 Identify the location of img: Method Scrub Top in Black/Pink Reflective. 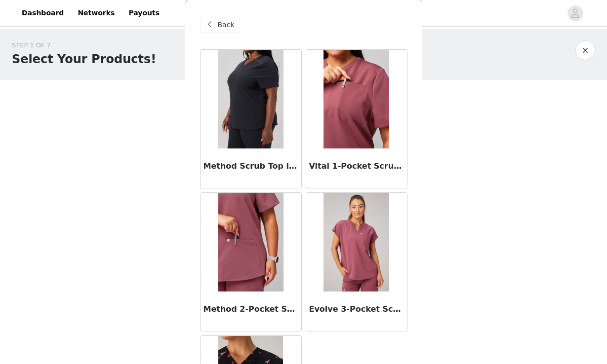
(250, 100).